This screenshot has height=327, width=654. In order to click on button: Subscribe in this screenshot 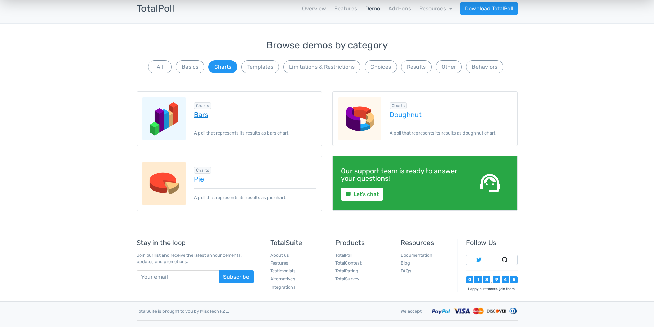, I will do `click(236, 277)`.